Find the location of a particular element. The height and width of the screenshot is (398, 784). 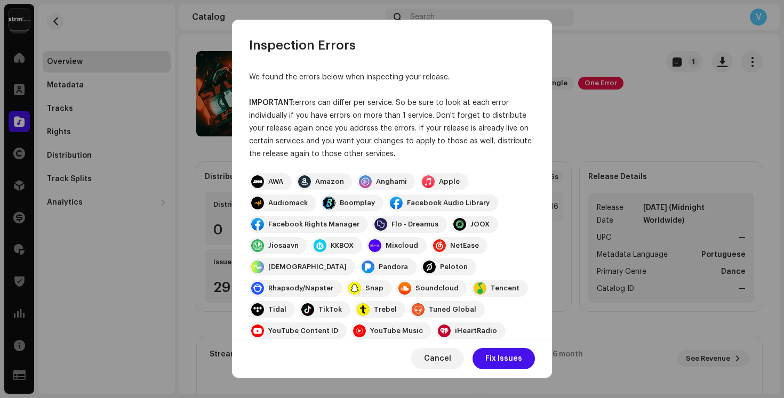

span: Inspection Errors is located at coordinates (302, 45).